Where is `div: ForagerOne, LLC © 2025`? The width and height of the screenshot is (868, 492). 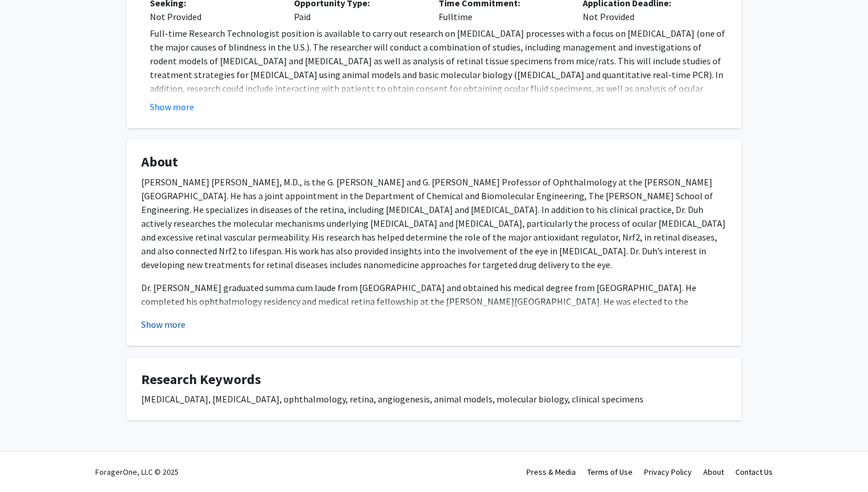
div: ForagerOne, LLC © 2025 is located at coordinates (137, 471).